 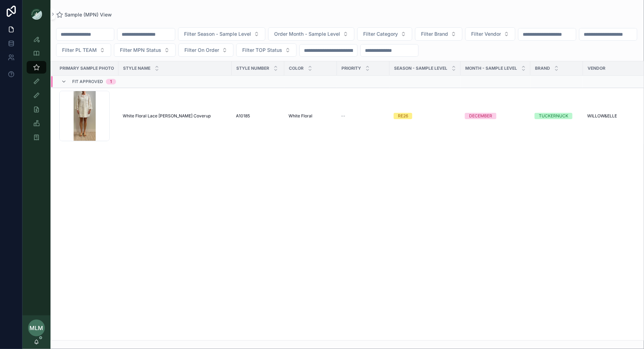 I want to click on a: DECEMBER, so click(x=495, y=116).